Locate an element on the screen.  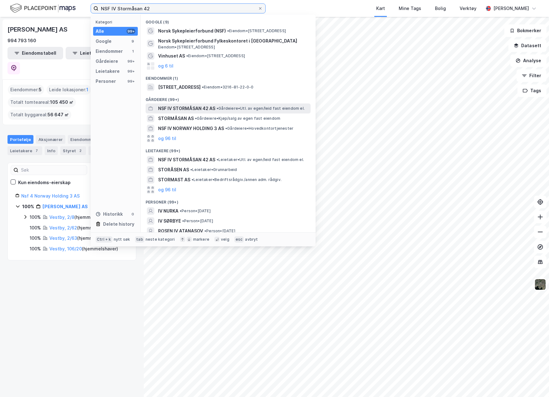
div: Historikk is located at coordinates (109, 214).